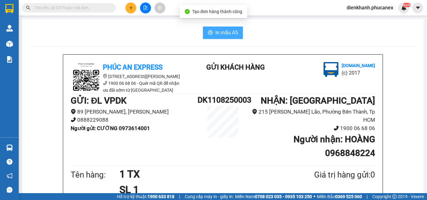  What do you see at coordinates (131, 8) in the screenshot?
I see `span: plus` at bounding box center [131, 8].